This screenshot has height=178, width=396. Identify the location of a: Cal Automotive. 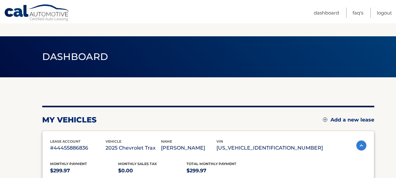
(37, 13).